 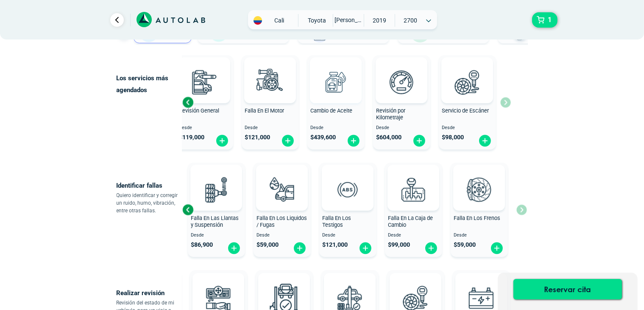 I want to click on p: Quiero identificar y corregir un ruido, humo, vibración, entre otras fallas., so click(x=149, y=203).